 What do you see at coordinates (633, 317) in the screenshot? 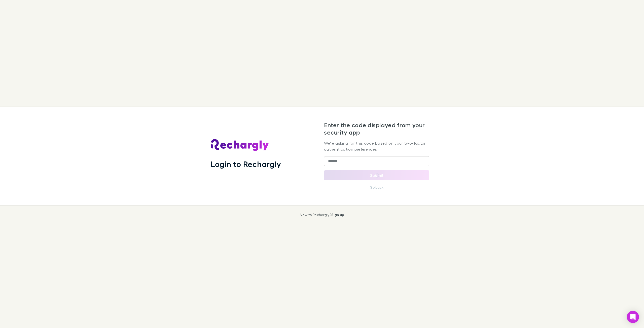
I see `div: Open Intercom Messenger` at bounding box center [633, 317].